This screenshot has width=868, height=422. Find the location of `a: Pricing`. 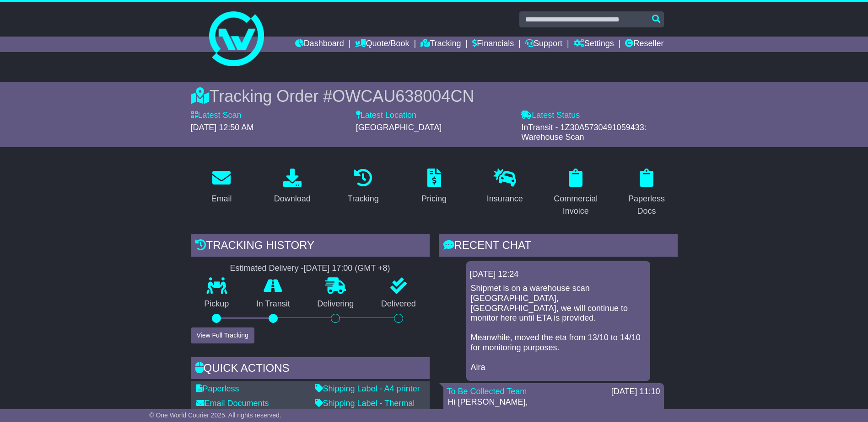

a: Pricing is located at coordinates (434, 187).